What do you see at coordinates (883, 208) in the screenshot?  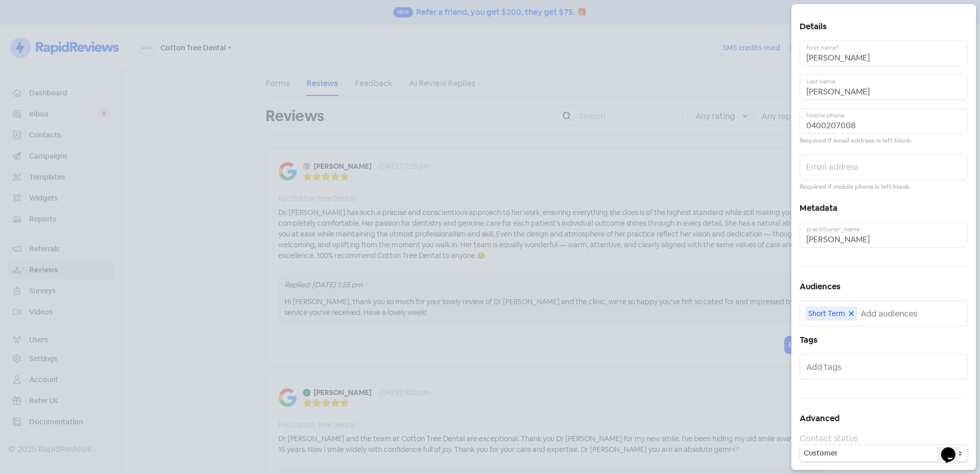 I see `h5: Metadata` at bounding box center [883, 208].